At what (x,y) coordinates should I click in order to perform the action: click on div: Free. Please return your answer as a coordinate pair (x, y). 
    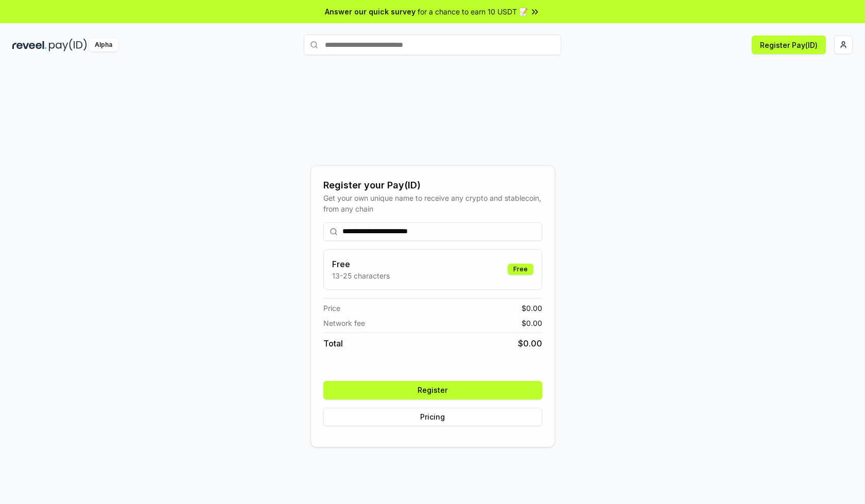
    Looking at the image, I should click on (520, 269).